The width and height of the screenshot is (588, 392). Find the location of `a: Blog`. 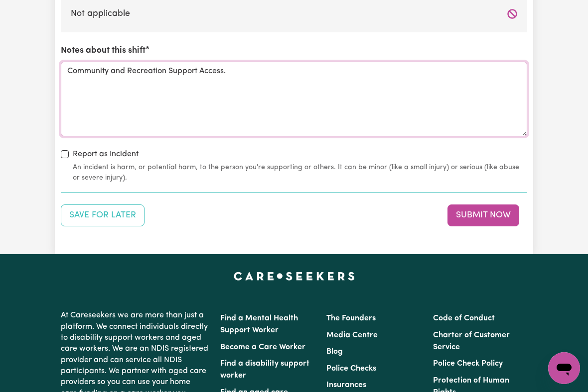

a: Blog is located at coordinates (335, 352).